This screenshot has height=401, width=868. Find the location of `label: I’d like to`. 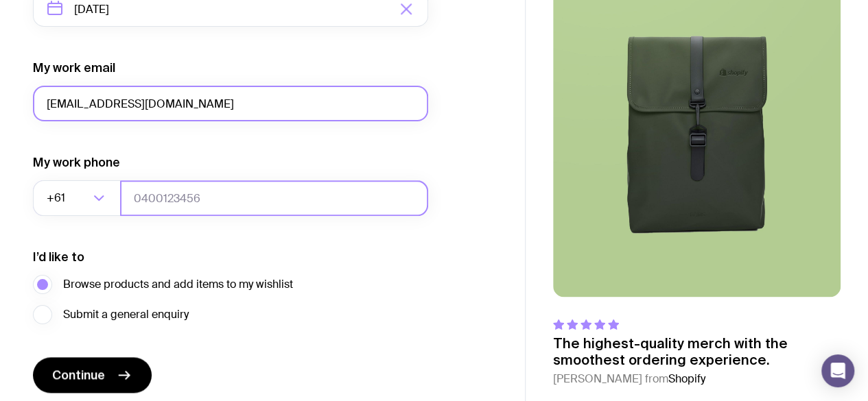

label: I’d like to is located at coordinates (59, 257).